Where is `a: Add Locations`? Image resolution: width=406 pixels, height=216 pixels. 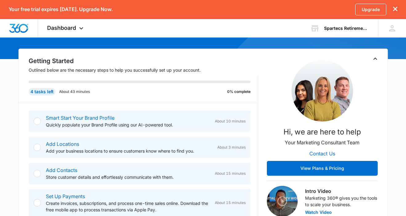
a: Add Locations is located at coordinates (62, 144).